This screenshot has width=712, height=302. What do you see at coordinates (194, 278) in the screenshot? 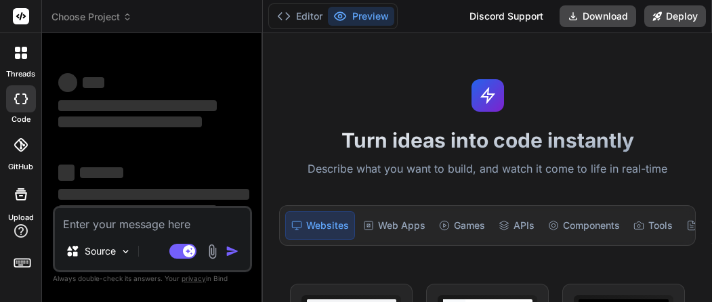
I see `span: privacy` at bounding box center [194, 278].